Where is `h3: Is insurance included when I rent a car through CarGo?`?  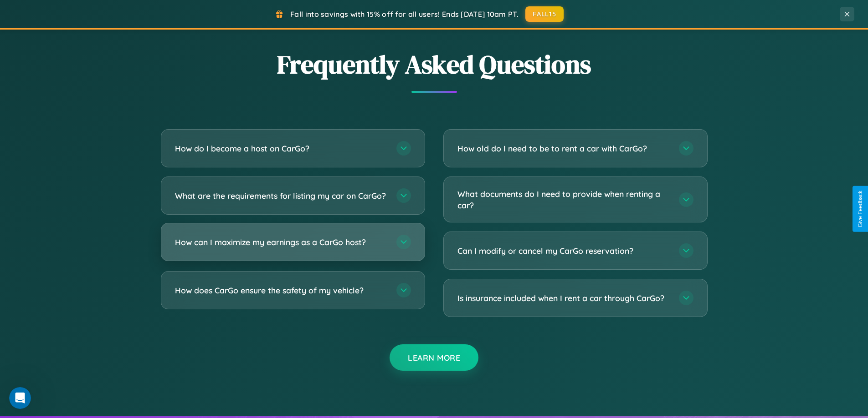
h3: Is insurance included when I rent a car through CarGo? is located at coordinates (563, 298).